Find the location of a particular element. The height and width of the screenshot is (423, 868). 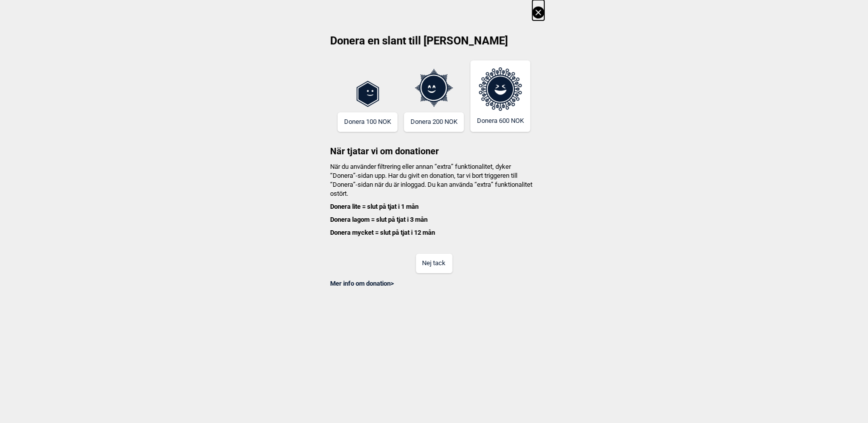

a: Mer info om donation> is located at coordinates (362, 283).